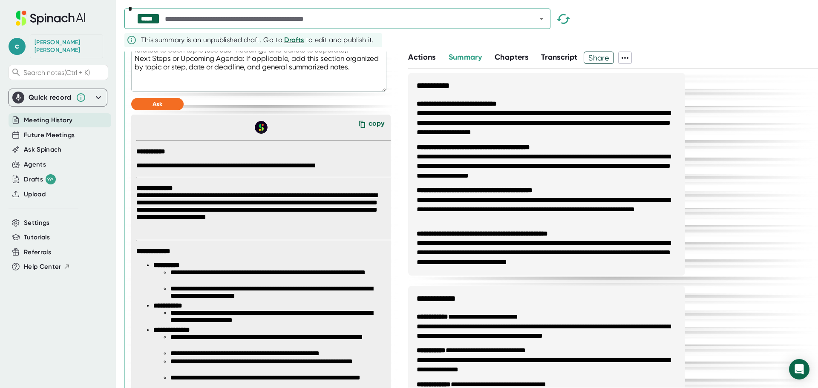 This screenshot has width=818, height=388. Describe the element at coordinates (40, 179) in the screenshot. I see `div: Drafts` at that location.